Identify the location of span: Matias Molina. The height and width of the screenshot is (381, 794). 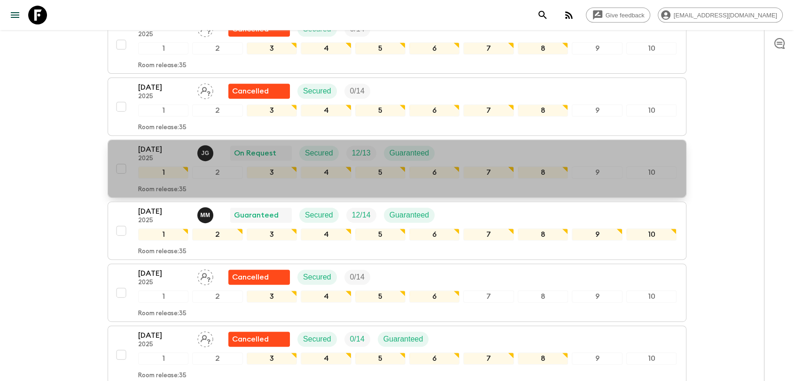
(206, 214).